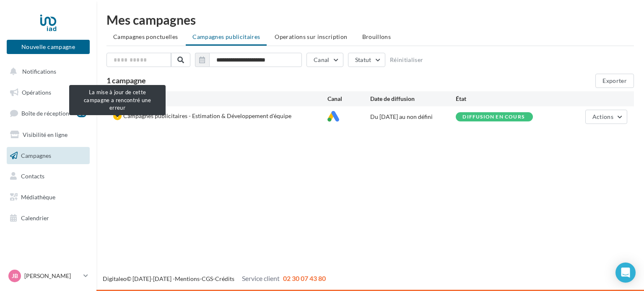 This screenshot has width=644, height=291. What do you see at coordinates (499, 99) in the screenshot?
I see `div: État` at bounding box center [499, 99].